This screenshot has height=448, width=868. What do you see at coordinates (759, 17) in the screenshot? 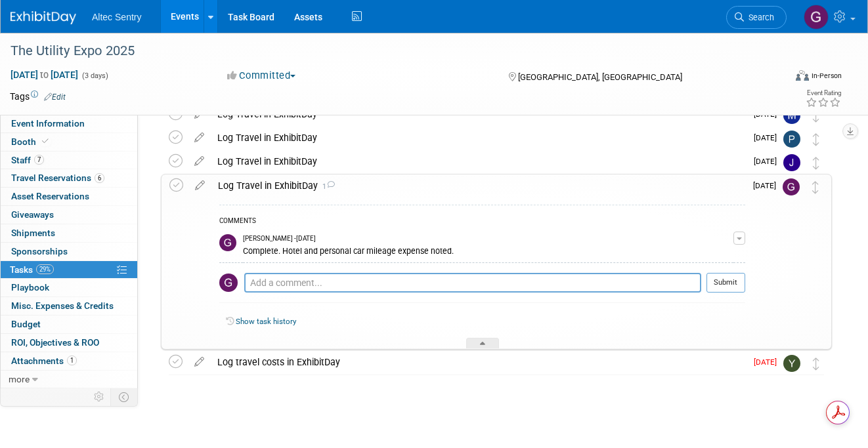
I see `span: Search` at bounding box center [759, 17].